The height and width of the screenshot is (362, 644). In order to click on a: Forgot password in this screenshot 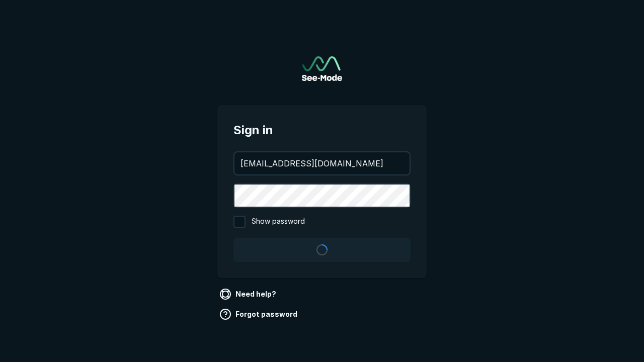, I will do `click(259, 314)`.